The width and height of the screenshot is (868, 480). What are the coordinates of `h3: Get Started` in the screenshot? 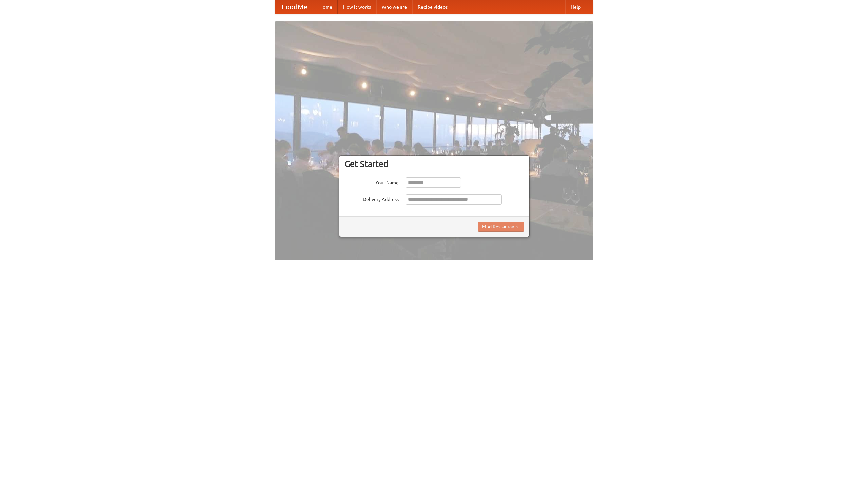 It's located at (434, 164).